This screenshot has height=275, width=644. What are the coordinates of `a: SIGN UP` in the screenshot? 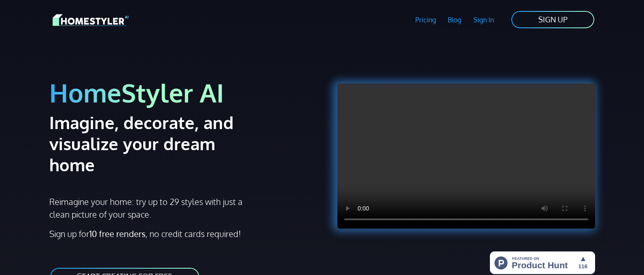 It's located at (553, 19).